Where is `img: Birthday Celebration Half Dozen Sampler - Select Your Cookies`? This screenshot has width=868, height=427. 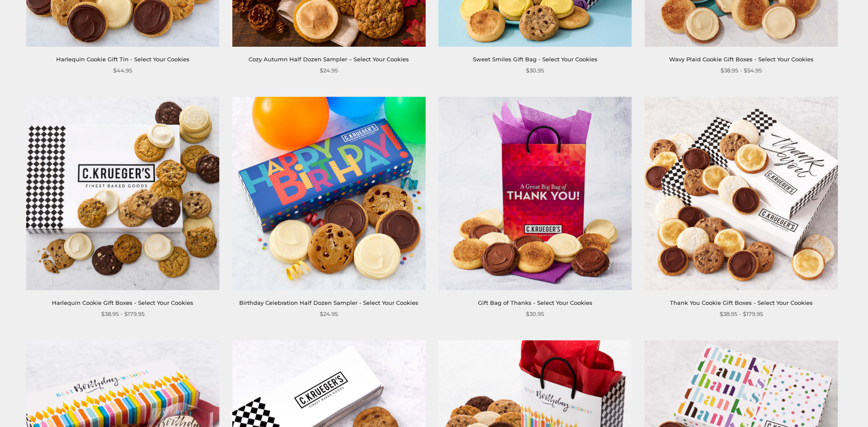
img: Birthday Celebration Half Dozen Sampler - Select Your Cookies is located at coordinates (329, 193).